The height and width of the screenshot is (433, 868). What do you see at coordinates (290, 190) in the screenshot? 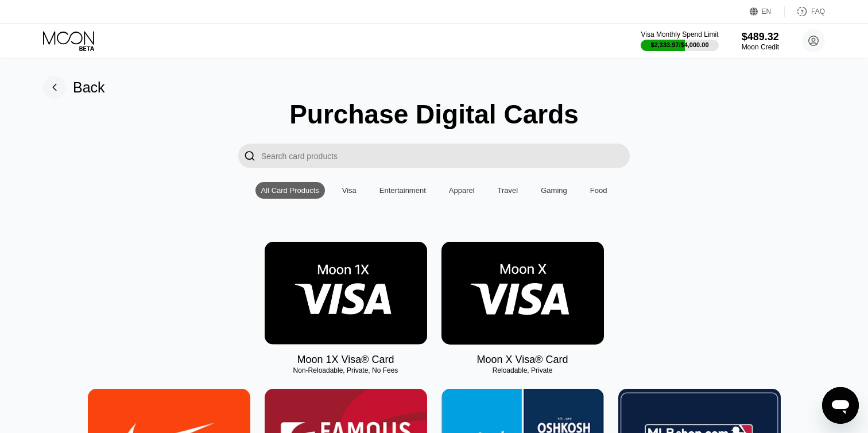
I see `div: All Card Products` at bounding box center [290, 190].